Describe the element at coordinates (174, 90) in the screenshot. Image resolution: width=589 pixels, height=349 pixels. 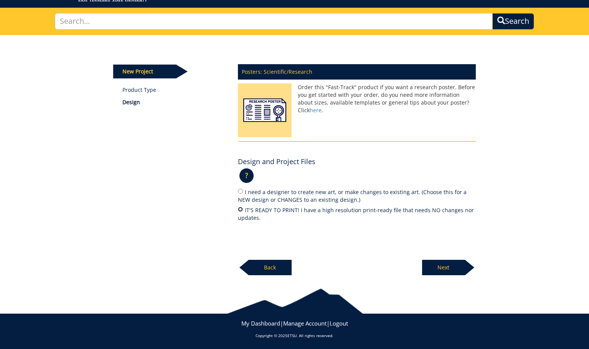
I see `a: Product Type` at that location.